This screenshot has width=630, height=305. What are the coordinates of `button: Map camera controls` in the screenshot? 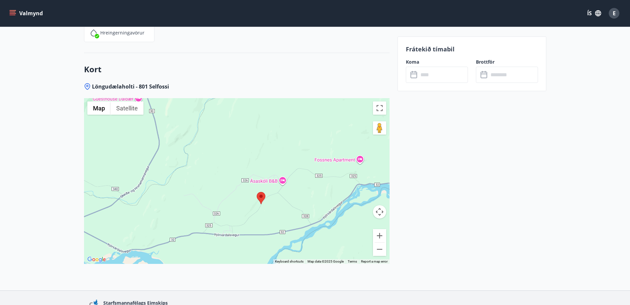 It's located at (379, 212).